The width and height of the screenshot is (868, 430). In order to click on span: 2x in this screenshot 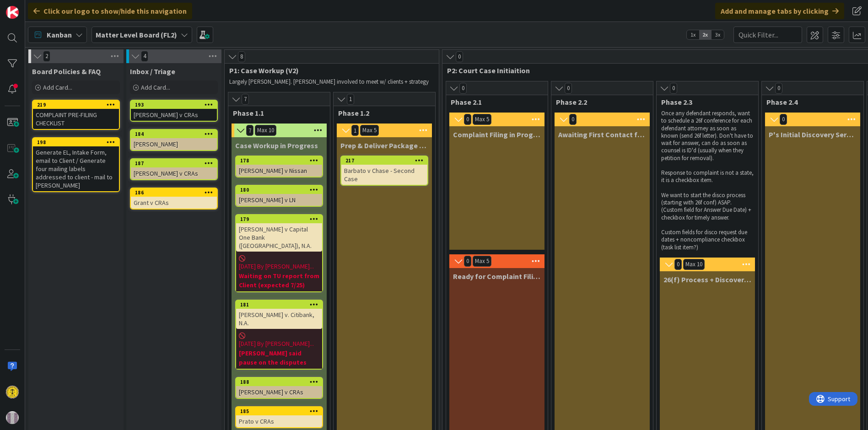, I will do `click(705, 35)`.